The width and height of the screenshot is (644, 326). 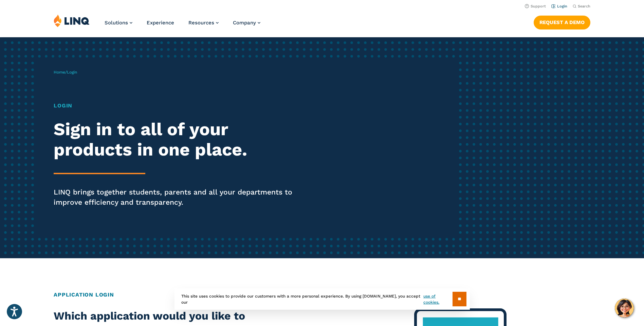 What do you see at coordinates (177, 106) in the screenshot?
I see `h1: Login` at bounding box center [177, 106].